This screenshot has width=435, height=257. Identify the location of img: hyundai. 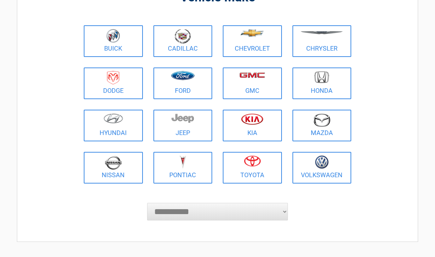
(113, 118).